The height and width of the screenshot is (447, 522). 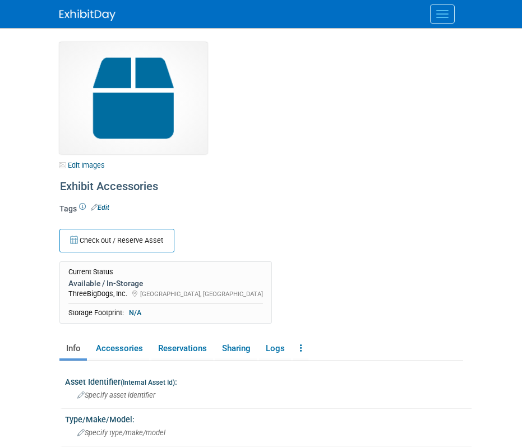 What do you see at coordinates (87, 15) in the screenshot?
I see `img: ExhibitDay` at bounding box center [87, 15].